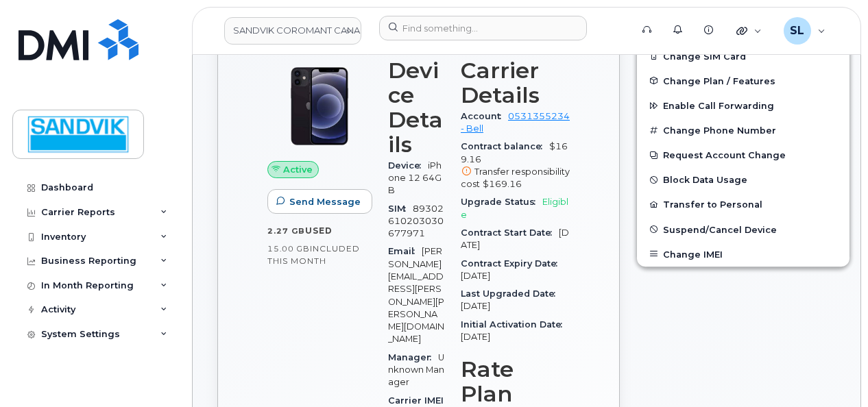 The image size is (868, 407). I want to click on div: Stacy Lewis, so click(804, 31).